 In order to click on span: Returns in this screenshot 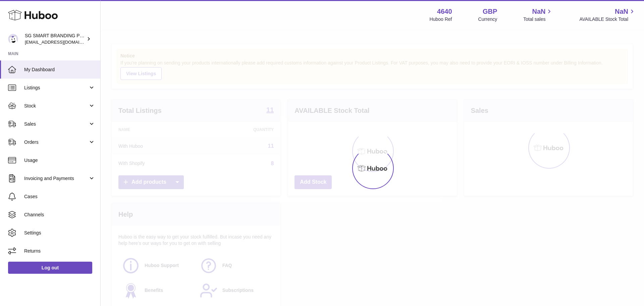, I will do `click(60, 251)`.